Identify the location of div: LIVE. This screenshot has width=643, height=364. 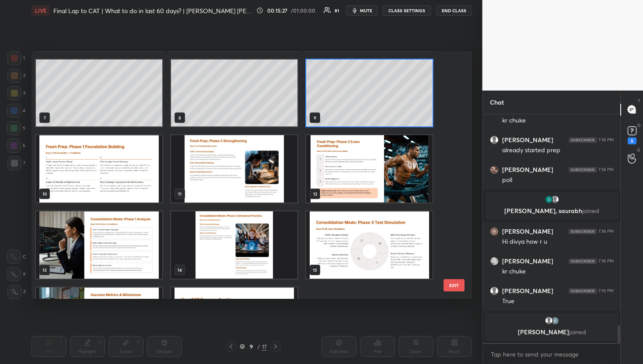
(40, 10).